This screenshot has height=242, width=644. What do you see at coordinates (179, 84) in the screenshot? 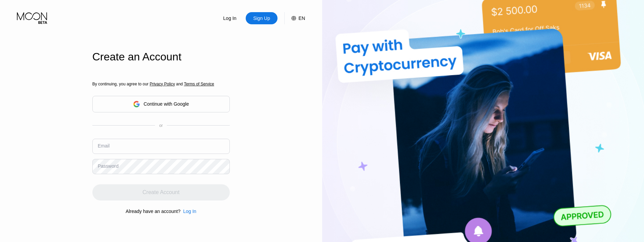
I see `span: and` at bounding box center [179, 84].